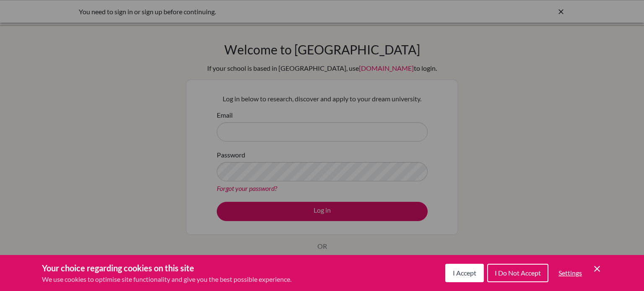  I want to click on span: I Do Not Accept, so click(518, 273).